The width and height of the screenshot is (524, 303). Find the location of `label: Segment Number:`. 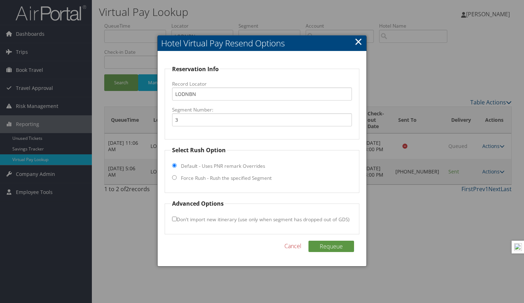

label: Segment Number: is located at coordinates (262, 110).